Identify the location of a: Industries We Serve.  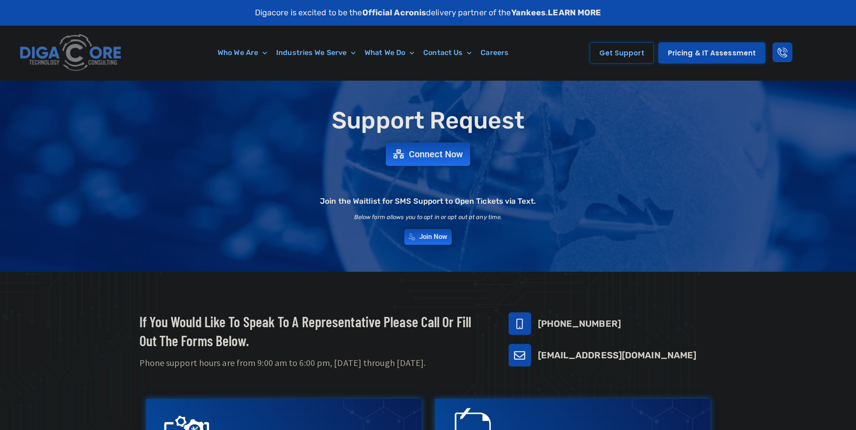
(316, 53).